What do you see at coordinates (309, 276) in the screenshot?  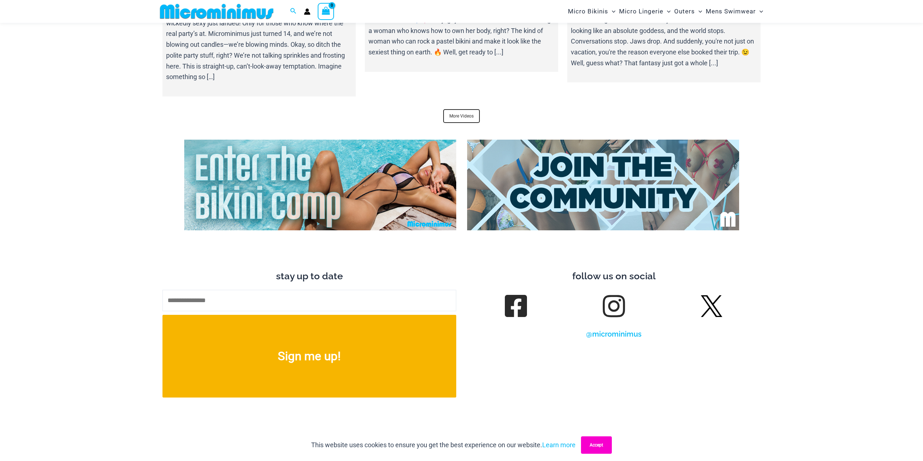 I see `h3: stay up to date` at bounding box center [309, 276].